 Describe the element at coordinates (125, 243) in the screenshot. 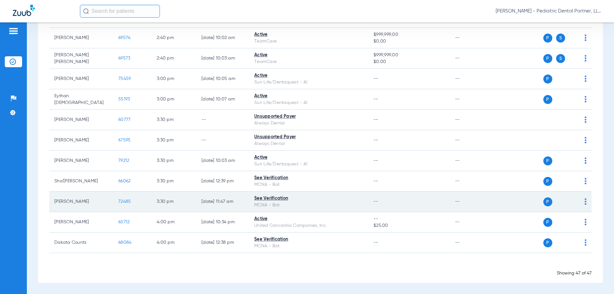

I see `span: 68084` at that location.